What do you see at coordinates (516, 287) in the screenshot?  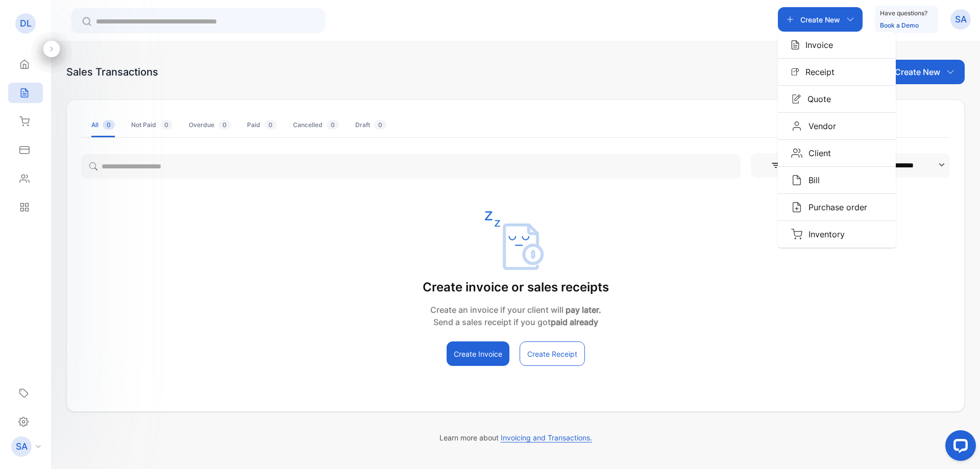 I see `p: Create invoice or sales receipts` at bounding box center [516, 287].